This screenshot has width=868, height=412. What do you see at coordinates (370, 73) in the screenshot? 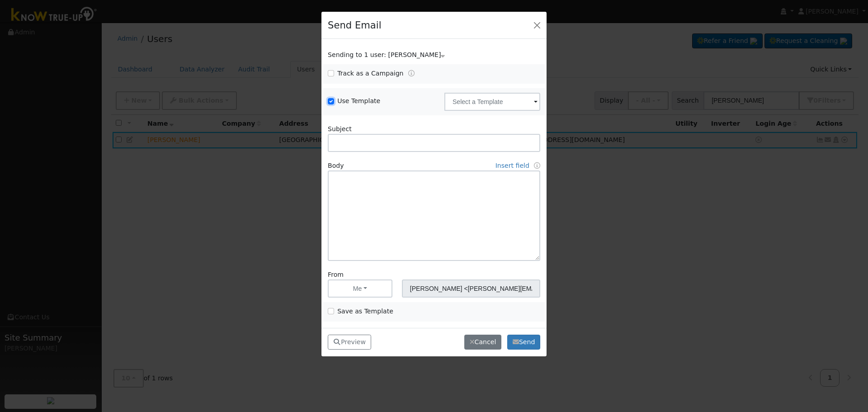
I see `label: Track as a Campaign` at bounding box center [370, 73].